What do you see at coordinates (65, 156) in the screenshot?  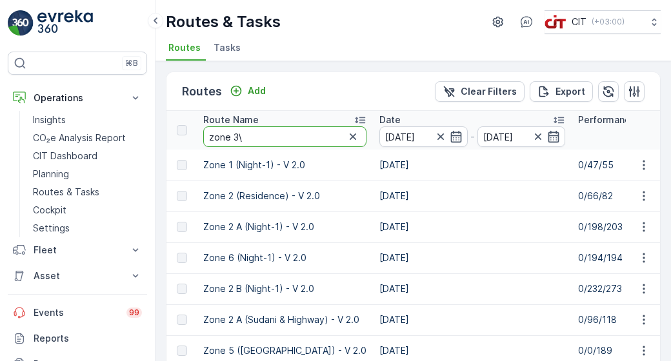 I see `p: CIT Dashboard` at bounding box center [65, 156].